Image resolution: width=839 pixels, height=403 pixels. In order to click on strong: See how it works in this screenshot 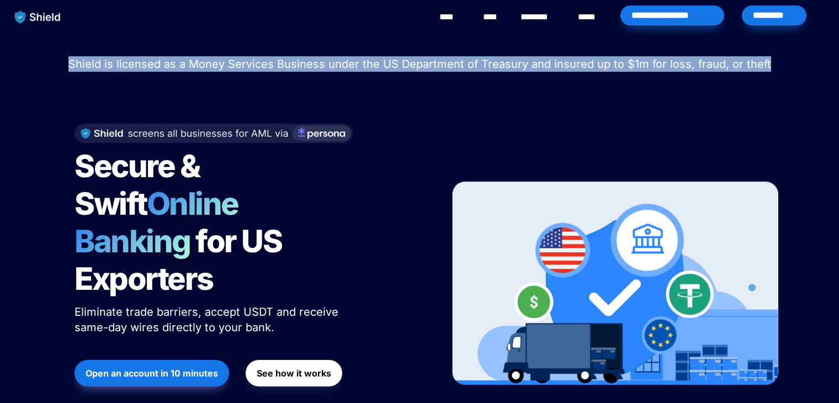, I will do `click(294, 373)`.